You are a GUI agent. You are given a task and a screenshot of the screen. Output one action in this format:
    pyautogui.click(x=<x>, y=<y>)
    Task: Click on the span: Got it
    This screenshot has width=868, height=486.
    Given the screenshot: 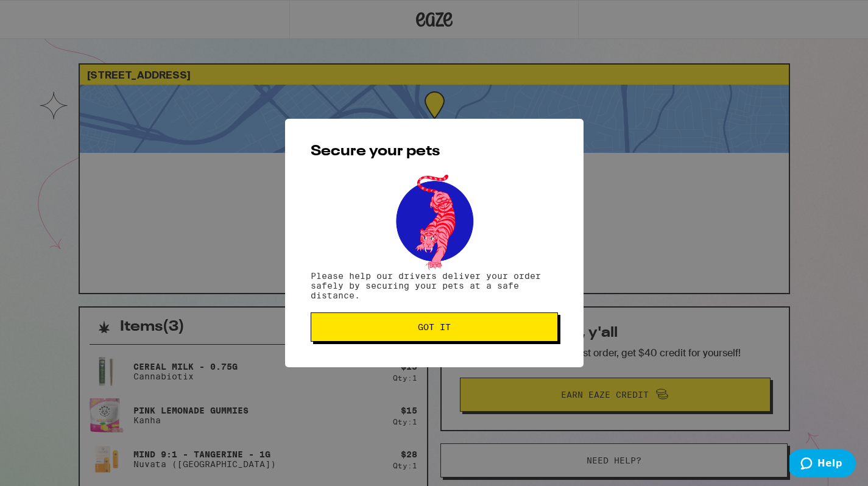 What is the action you would take?
    pyautogui.click(x=435, y=327)
    